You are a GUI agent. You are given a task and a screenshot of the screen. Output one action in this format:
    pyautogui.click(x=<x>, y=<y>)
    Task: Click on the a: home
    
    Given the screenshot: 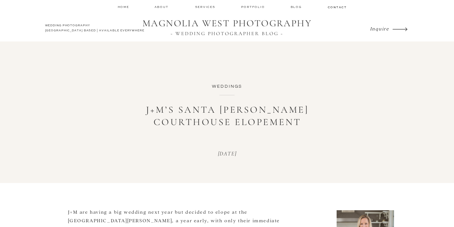 What is the action you would take?
    pyautogui.click(x=124, y=7)
    